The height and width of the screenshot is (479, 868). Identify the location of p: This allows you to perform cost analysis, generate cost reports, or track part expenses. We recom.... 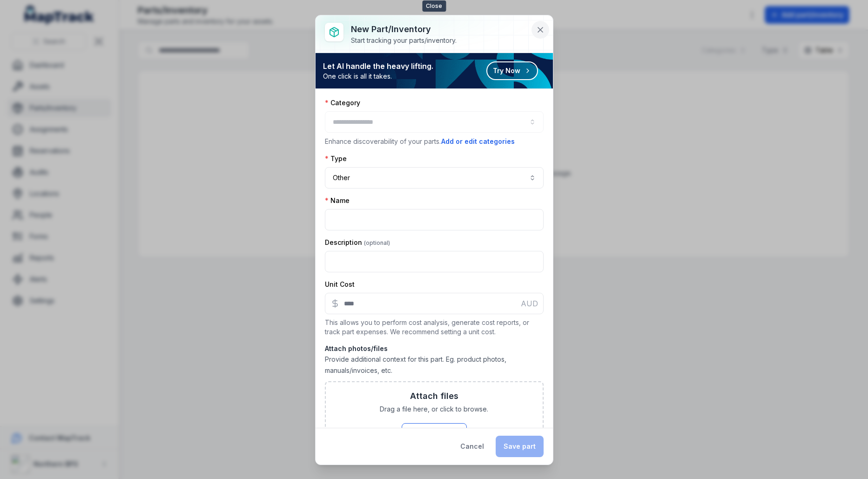
(435, 327).